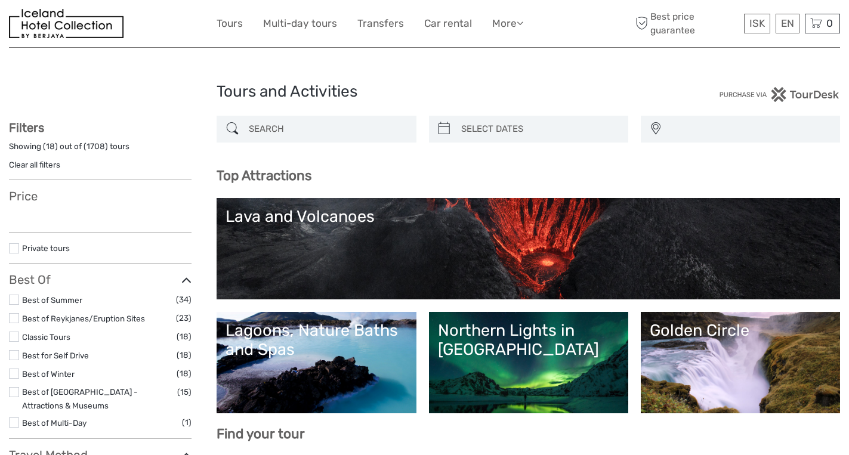 Image resolution: width=849 pixels, height=455 pixels. What do you see at coordinates (100, 196) in the screenshot?
I see `h3: Price` at bounding box center [100, 196].